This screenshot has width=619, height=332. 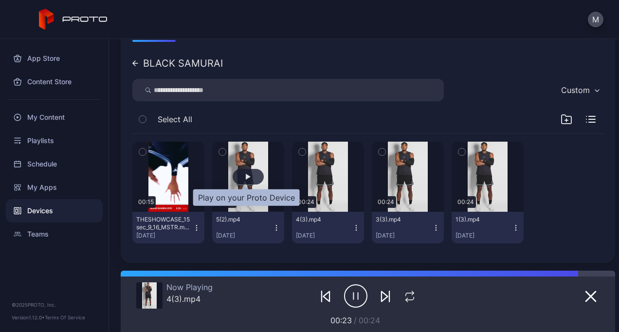 What do you see at coordinates (54, 141) in the screenshot?
I see `a: Playlists` at bounding box center [54, 141].